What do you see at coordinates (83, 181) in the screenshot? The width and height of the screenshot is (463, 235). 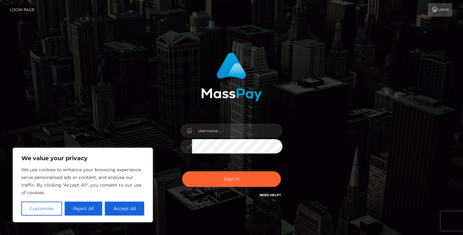 I see `p: We use cookies to enhance your browsing experience, serve personalised ads or content, and analys...` at bounding box center [83, 181].